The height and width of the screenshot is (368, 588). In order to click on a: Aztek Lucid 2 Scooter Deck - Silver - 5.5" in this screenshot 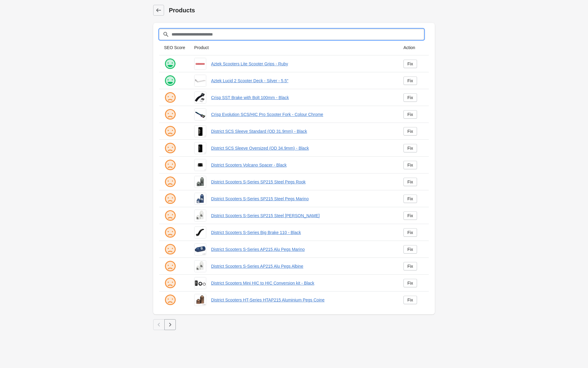, I will do `click(303, 81)`.